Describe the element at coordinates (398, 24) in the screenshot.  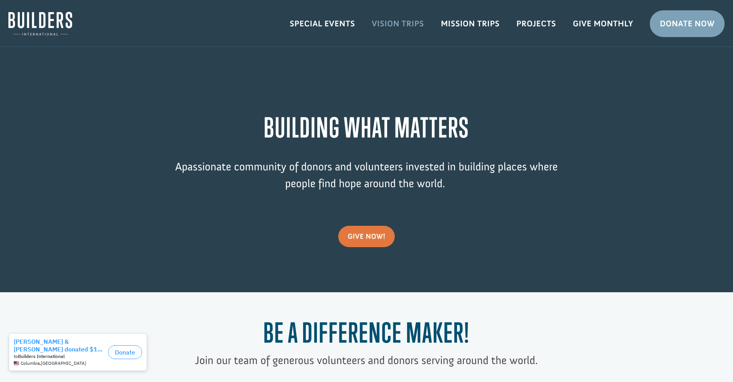
I see `a: Vision Trips` at that location.